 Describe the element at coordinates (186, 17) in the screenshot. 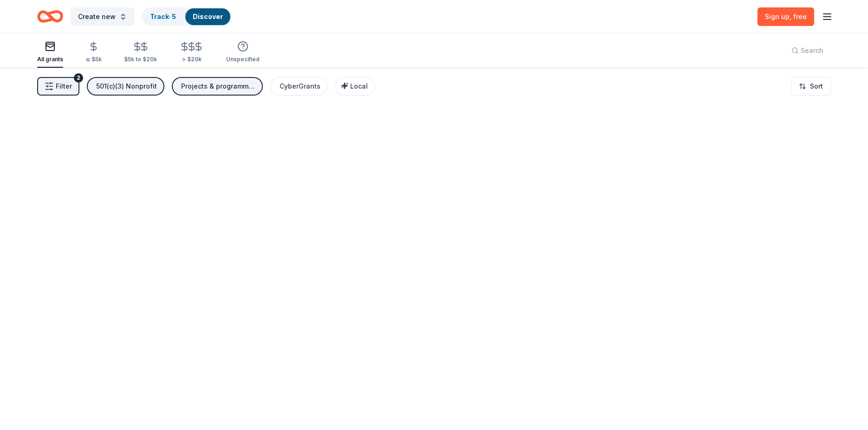

I see `button: Track· 5Discover` at that location.